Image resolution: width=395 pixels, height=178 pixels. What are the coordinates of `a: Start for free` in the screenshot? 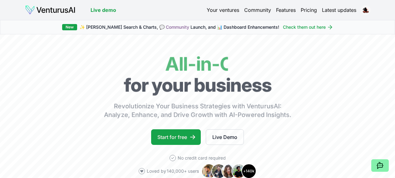 It's located at (176, 137).